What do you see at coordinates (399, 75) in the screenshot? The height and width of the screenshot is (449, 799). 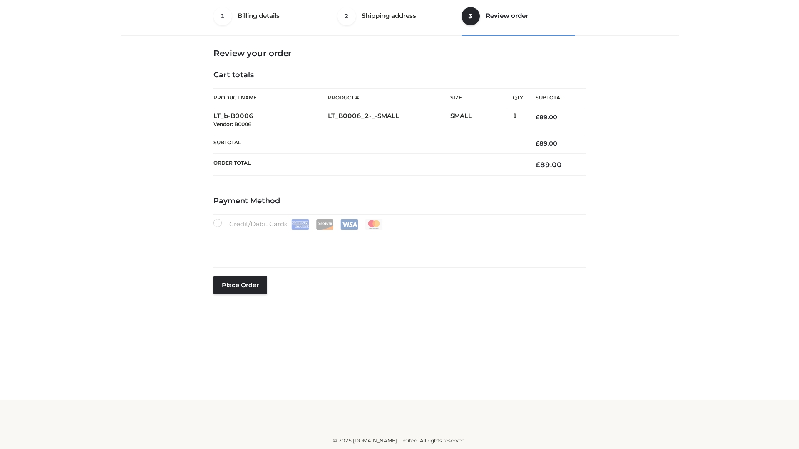 I see `h4: Cart totals` at bounding box center [399, 75].